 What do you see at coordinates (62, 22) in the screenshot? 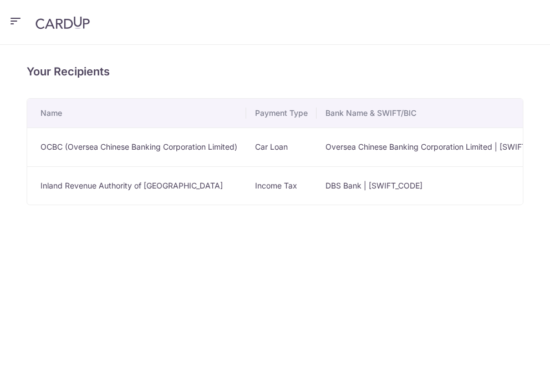
I see `img: CardUp` at bounding box center [62, 22].